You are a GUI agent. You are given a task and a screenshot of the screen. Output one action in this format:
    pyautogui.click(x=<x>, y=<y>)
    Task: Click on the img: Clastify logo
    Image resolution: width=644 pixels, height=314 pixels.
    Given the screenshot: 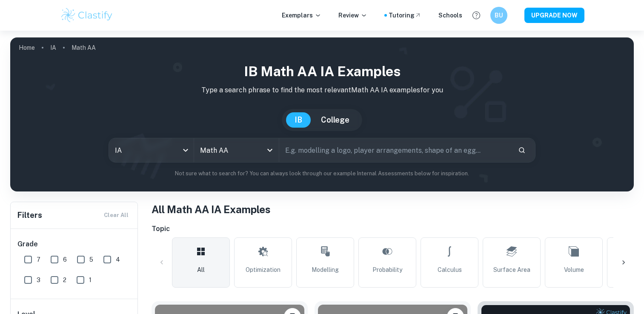 What is the action you would take?
    pyautogui.click(x=87, y=15)
    